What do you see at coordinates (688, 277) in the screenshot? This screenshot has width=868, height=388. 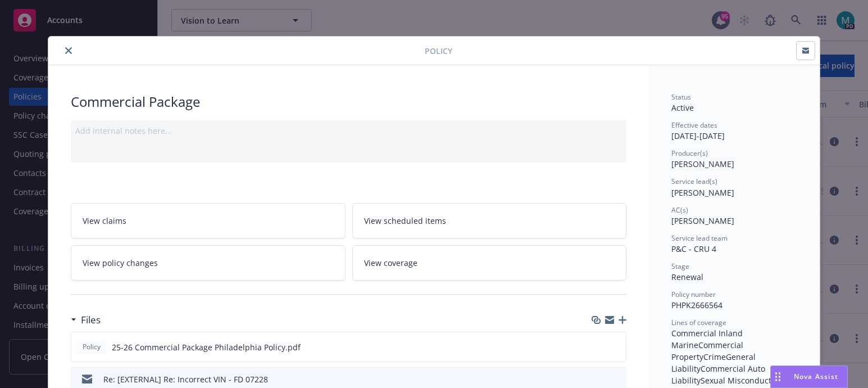 I see `span: Renewal` at bounding box center [688, 277].